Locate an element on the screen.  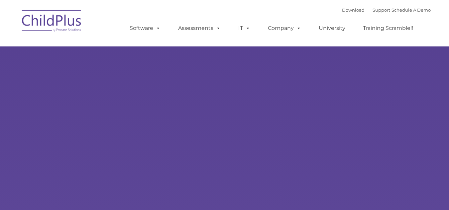
a: Software is located at coordinates (145, 28).